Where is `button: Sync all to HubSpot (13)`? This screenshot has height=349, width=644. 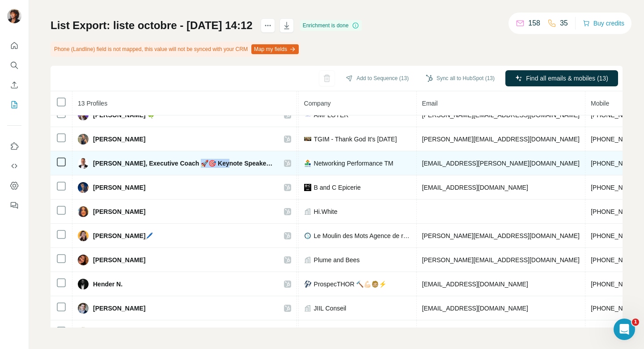 button: Sync all to HubSpot (13) is located at coordinates (460, 78).